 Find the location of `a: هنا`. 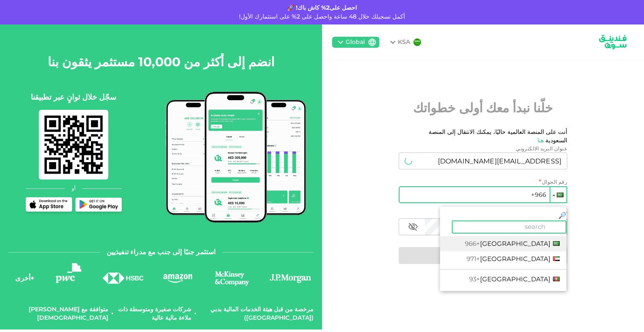

a: هنا is located at coordinates (540, 140).